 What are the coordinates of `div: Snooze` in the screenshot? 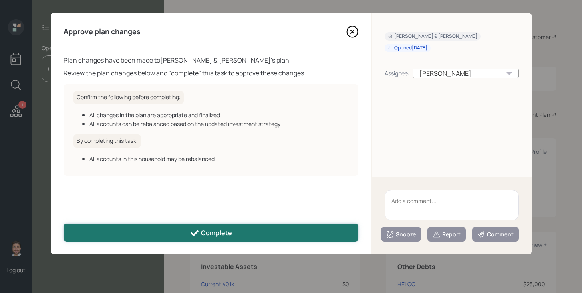 It's located at (401, 234).